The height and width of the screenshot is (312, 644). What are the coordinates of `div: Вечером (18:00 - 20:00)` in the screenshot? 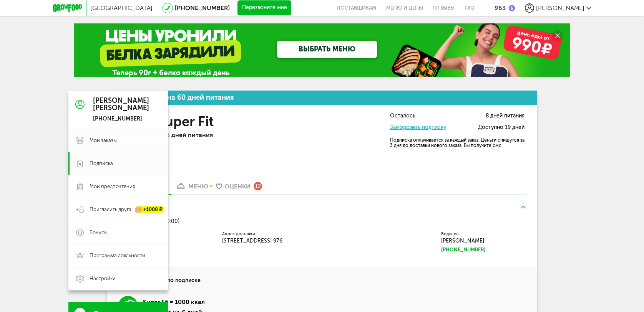 It's located at (322, 221).